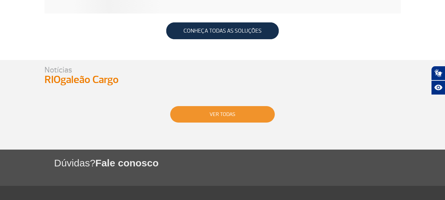 This screenshot has height=200, width=445. Describe the element at coordinates (438, 73) in the screenshot. I see `button: Abrir tradutor de língua de sinais.` at that location.